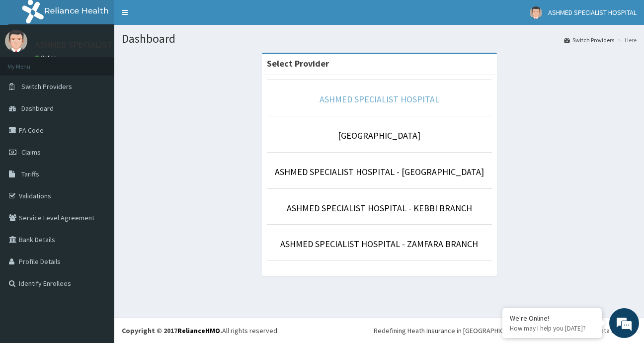 This screenshot has width=644, height=343. Describe the element at coordinates (37, 109) in the screenshot. I see `span: Dashboard` at that location.